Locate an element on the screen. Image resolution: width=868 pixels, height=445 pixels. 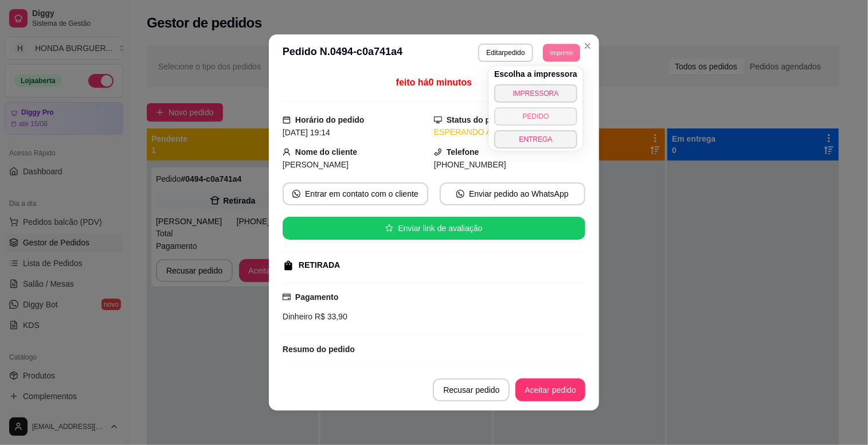
strong: Status do pedido is located at coordinates (479, 120).